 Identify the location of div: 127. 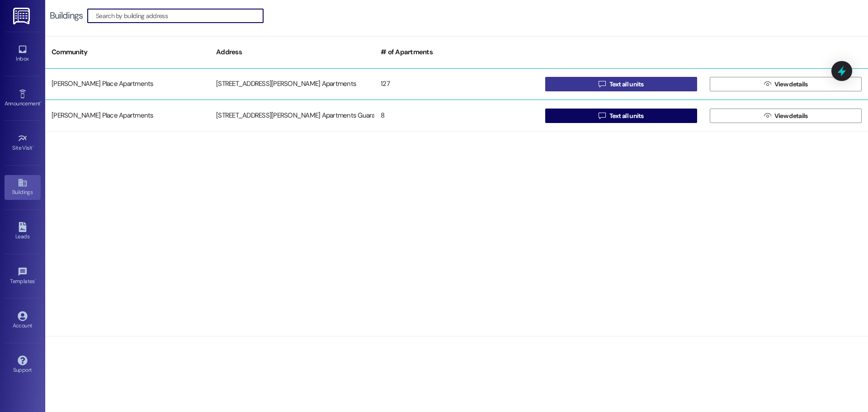
(457, 84).